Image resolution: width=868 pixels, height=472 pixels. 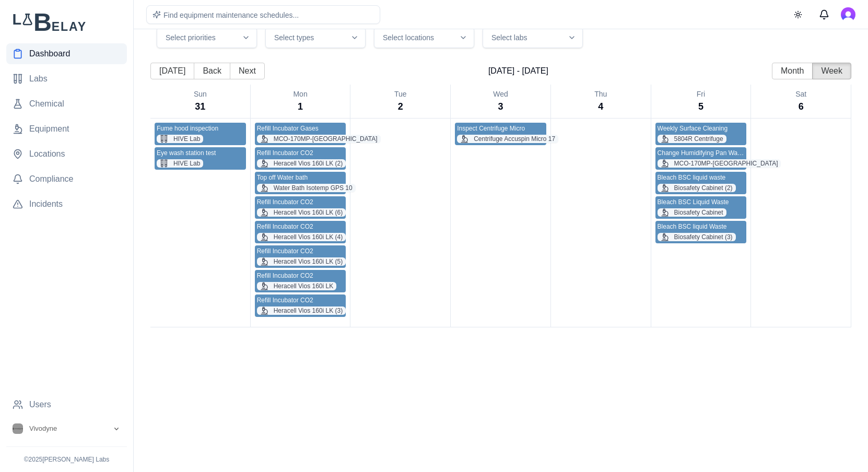 I want to click on span: 5804R Centrifuge, so click(x=698, y=139).